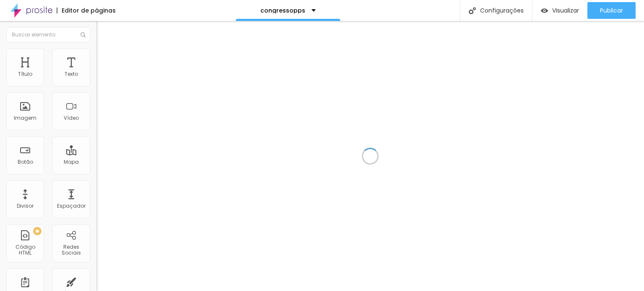 This screenshot has width=644, height=291. What do you see at coordinates (71, 162) in the screenshot?
I see `div: Mapa` at bounding box center [71, 162].